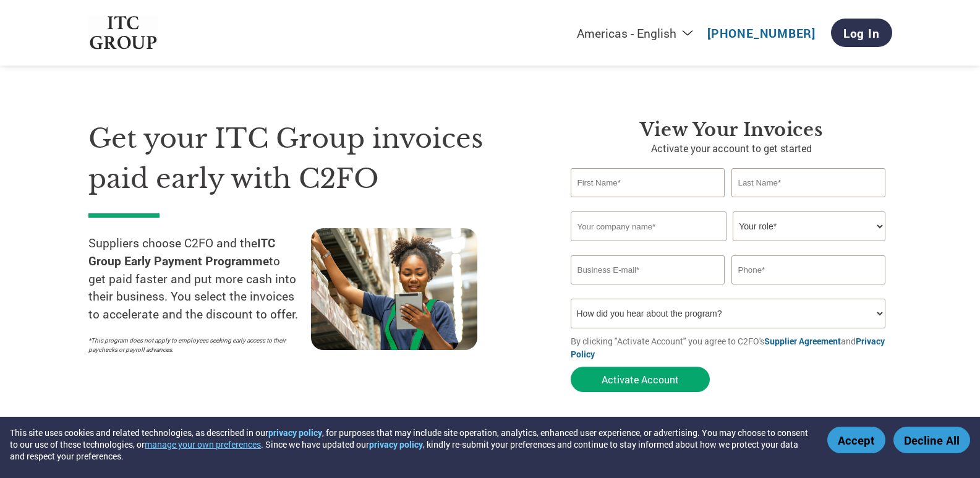  What do you see at coordinates (857, 440) in the screenshot?
I see `button: Accept` at bounding box center [857, 440].